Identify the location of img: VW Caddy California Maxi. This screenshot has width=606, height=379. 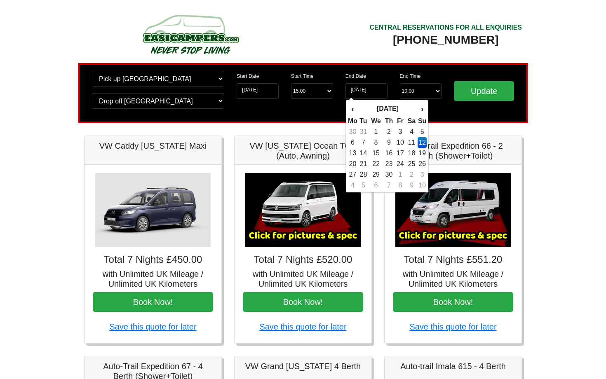
(153, 210).